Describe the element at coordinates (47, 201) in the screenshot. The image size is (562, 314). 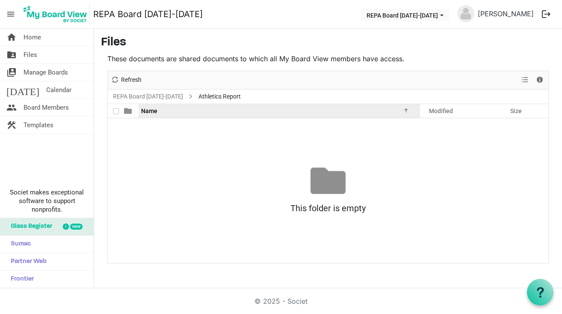
I see `span: Societ makes exceptional software to support nonprofits.` at that location.